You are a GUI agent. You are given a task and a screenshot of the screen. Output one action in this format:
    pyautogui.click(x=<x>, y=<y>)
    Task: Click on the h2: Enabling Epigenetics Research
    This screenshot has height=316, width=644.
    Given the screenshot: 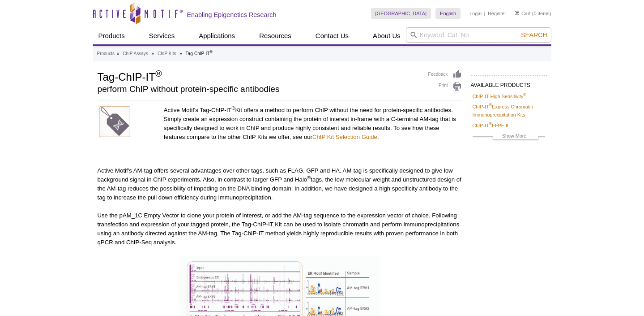 What is the action you would take?
    pyautogui.click(x=232, y=15)
    